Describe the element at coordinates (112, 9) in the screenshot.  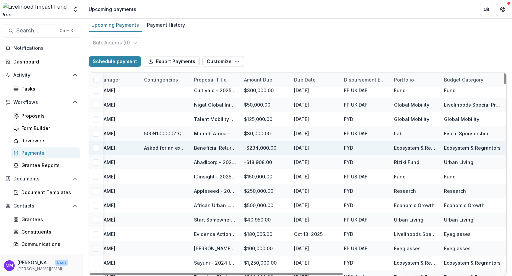
I see `div: Upcoming payments` at that location.